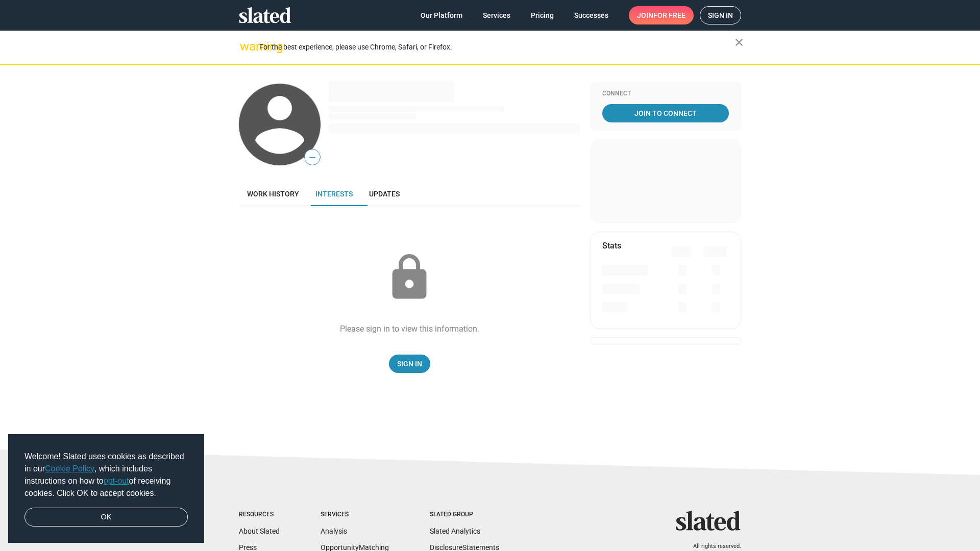 This screenshot has width=980, height=551. Describe the element at coordinates (106, 517) in the screenshot. I see `a: dismiss cookie message` at that location.